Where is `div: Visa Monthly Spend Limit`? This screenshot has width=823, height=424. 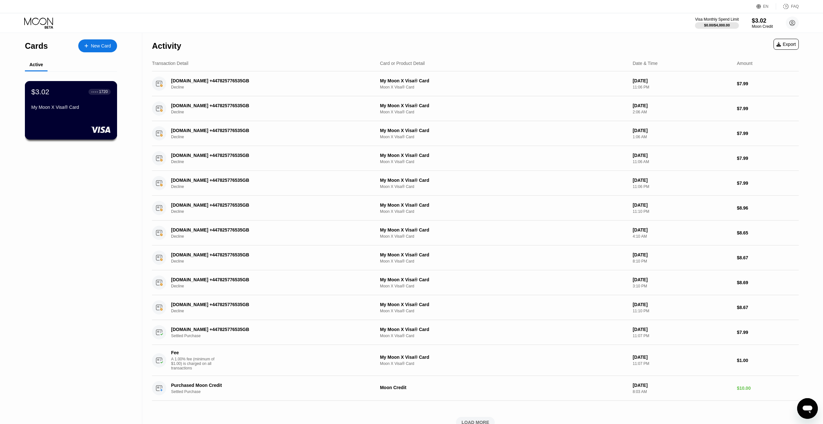
div: Visa Monthly Spend Limit is located at coordinates (716, 19).